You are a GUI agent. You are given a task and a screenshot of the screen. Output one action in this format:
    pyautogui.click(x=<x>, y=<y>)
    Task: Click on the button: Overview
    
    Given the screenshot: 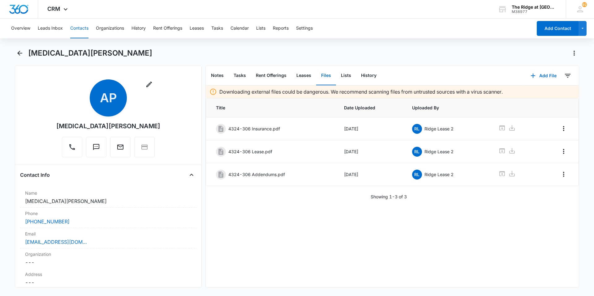 What is the action you would take?
    pyautogui.click(x=21, y=28)
    